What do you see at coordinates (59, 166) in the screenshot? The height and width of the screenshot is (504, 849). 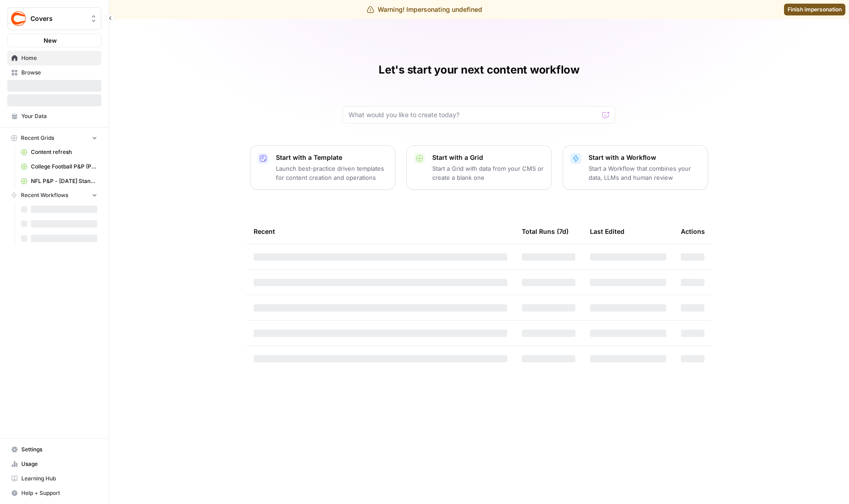 I see `a: College Football P&P (Production) Grid (1)` at bounding box center [59, 166].